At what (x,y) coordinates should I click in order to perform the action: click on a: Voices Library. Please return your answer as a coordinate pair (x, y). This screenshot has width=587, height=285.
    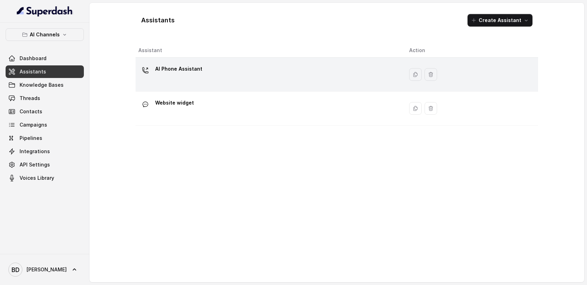
    Looking at the image, I should click on (45, 178).